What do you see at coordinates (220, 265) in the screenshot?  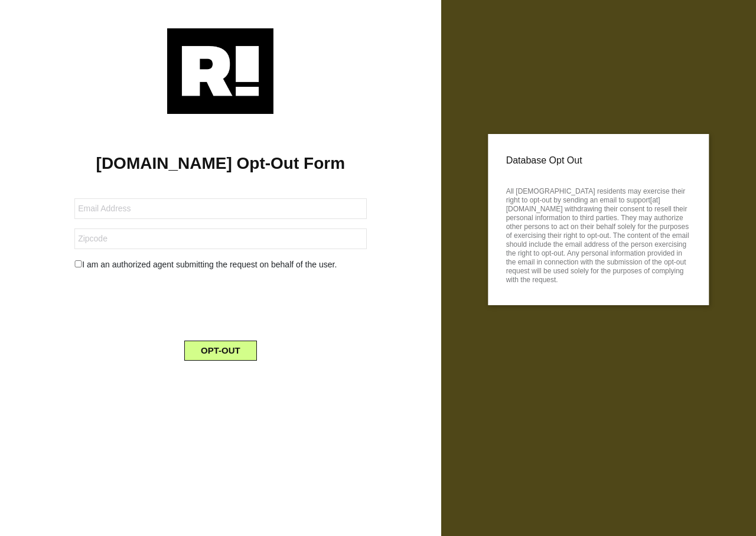 I see `div: I am an authorized agent submitting the request on behalf of the user.` at bounding box center [220, 265].